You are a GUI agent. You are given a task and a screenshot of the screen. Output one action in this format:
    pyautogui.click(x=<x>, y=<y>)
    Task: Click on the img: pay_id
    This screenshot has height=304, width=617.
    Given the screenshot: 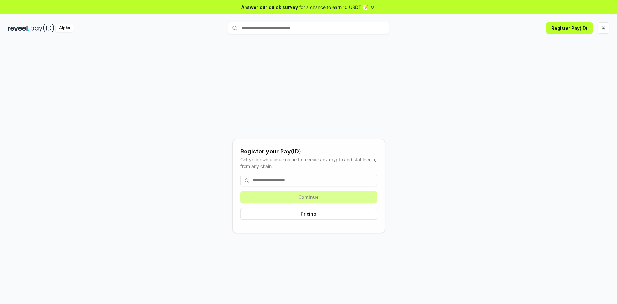 What is the action you would take?
    pyautogui.click(x=42, y=28)
    